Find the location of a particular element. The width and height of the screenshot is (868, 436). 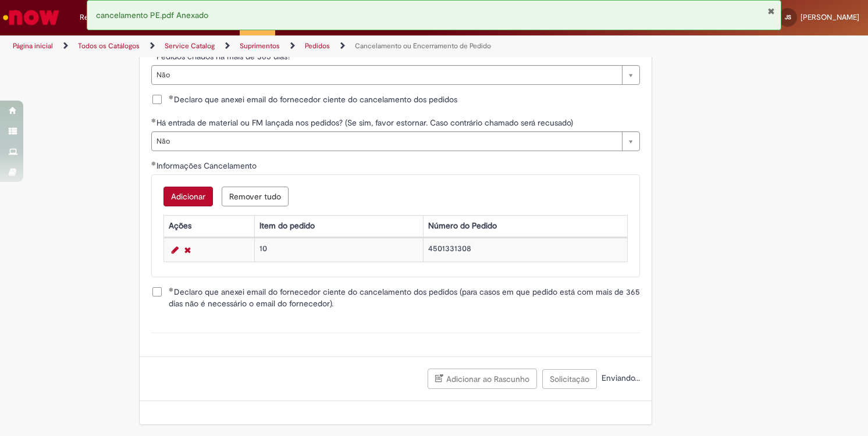

span: Pedidos criados há mais de 365 dias? is located at coordinates (225, 56).